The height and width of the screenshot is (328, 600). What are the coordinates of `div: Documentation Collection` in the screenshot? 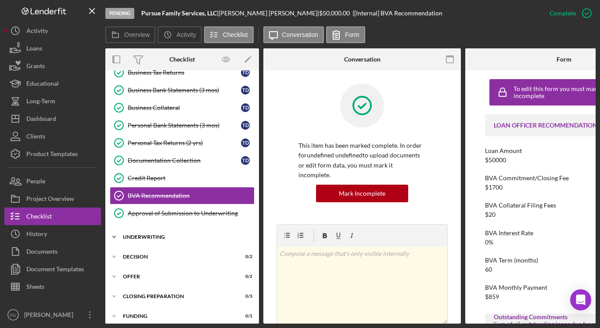 It's located at (184, 160).